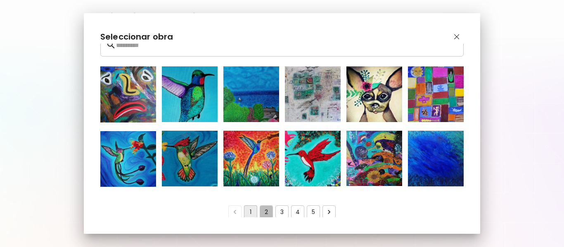  What do you see at coordinates (457, 37) in the screenshot?
I see `img: close` at bounding box center [457, 37].